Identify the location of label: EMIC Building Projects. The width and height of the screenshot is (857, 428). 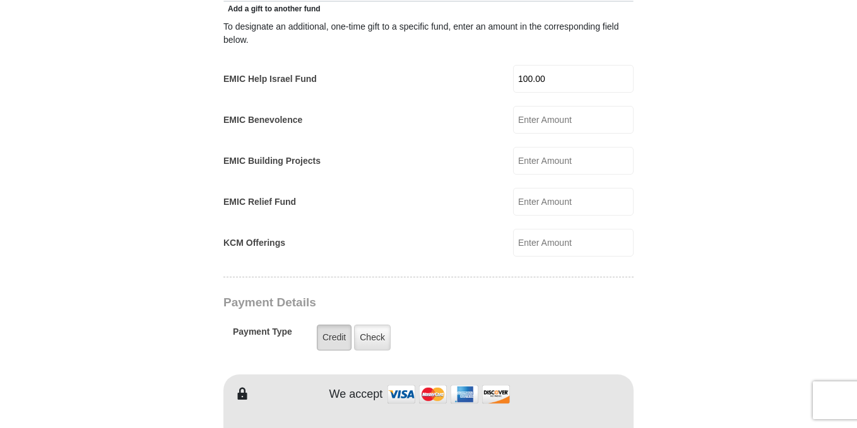
(272, 161).